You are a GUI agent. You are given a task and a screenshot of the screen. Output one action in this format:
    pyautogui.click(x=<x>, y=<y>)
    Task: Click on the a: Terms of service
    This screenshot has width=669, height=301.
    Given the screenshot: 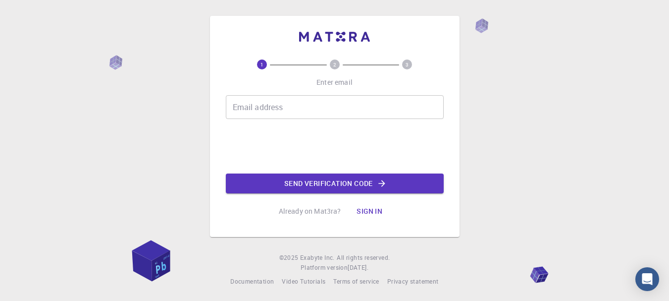 What is the action you would take?
    pyautogui.click(x=356, y=281)
    